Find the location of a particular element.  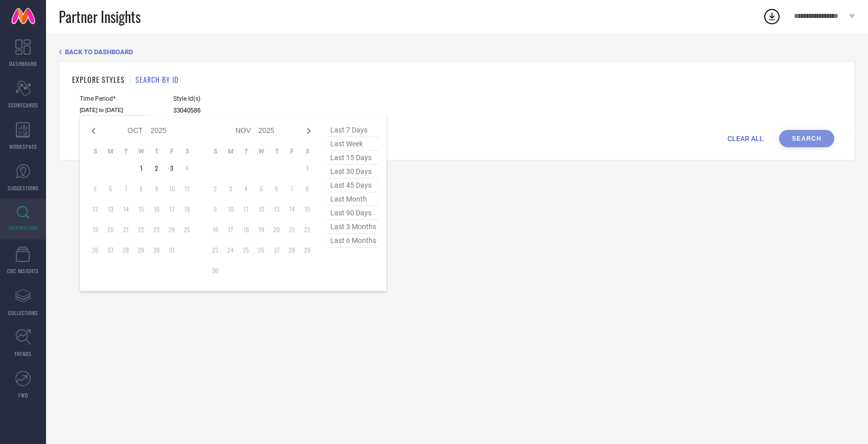

span: TRENDS is located at coordinates (23, 354).